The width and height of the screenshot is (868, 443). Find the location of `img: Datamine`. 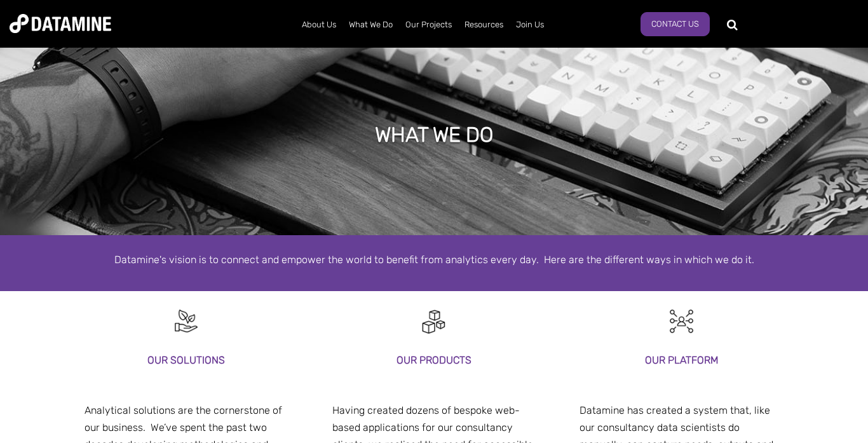

img: Datamine is located at coordinates (61, 24).